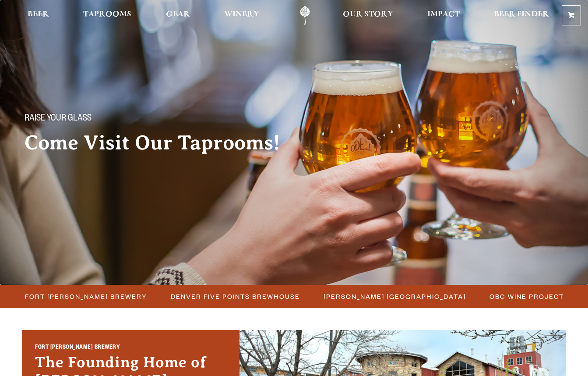 The height and width of the screenshot is (376, 588). Describe the element at coordinates (444, 16) in the screenshot. I see `a: Impact` at that location.